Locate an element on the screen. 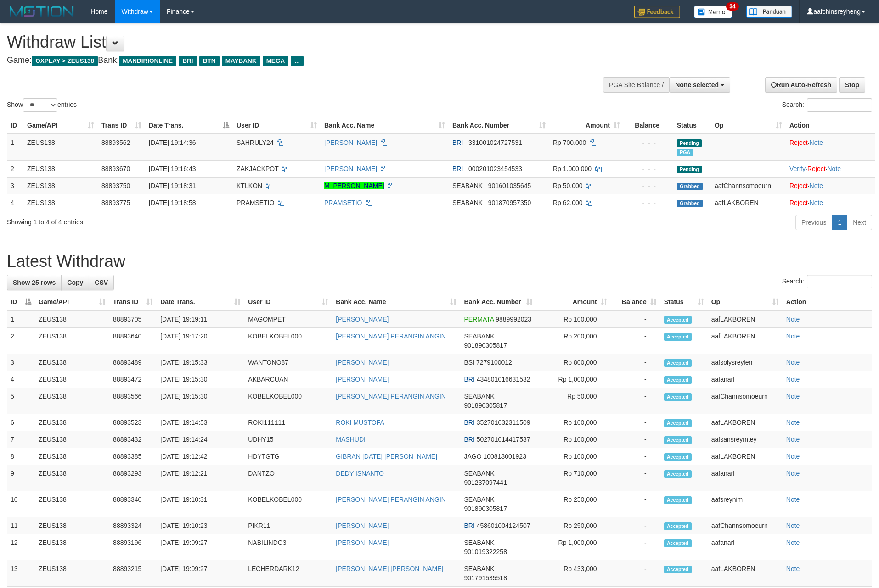 This screenshot has height=588, width=879. span: Copy 331001024727531 to clipboard is located at coordinates (495, 143).